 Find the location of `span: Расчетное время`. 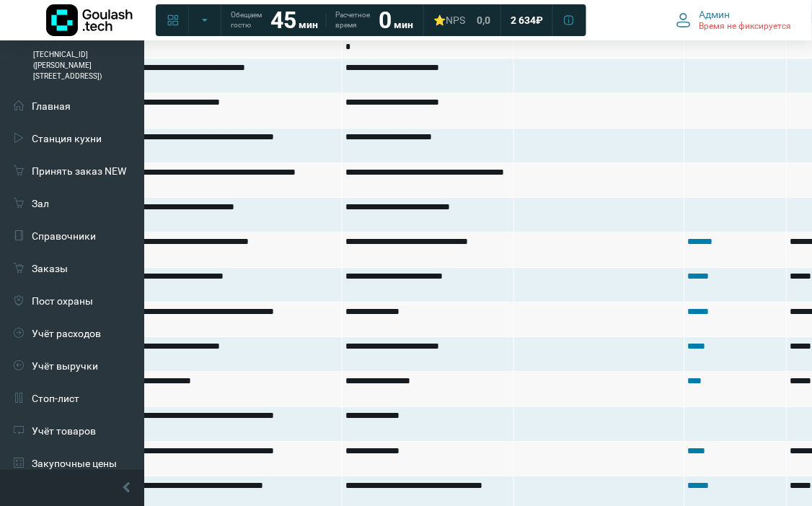

span: Расчетное время is located at coordinates (353, 20).